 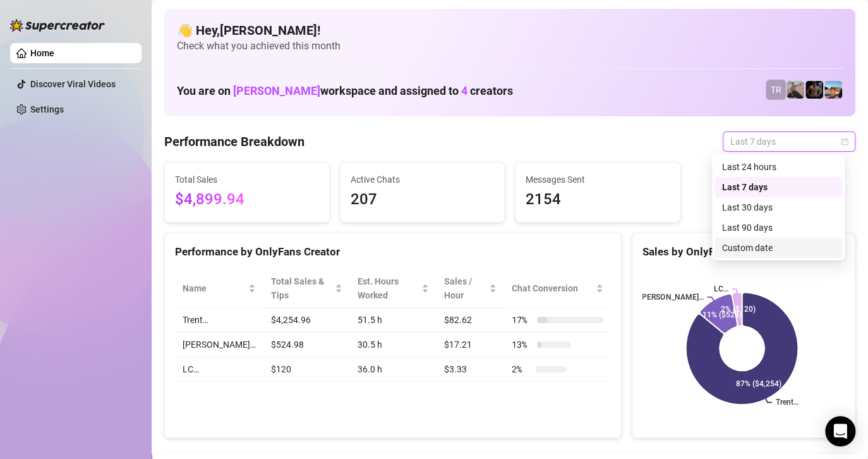 What do you see at coordinates (214, 288) in the screenshot?
I see `span: Name` at bounding box center [214, 288].